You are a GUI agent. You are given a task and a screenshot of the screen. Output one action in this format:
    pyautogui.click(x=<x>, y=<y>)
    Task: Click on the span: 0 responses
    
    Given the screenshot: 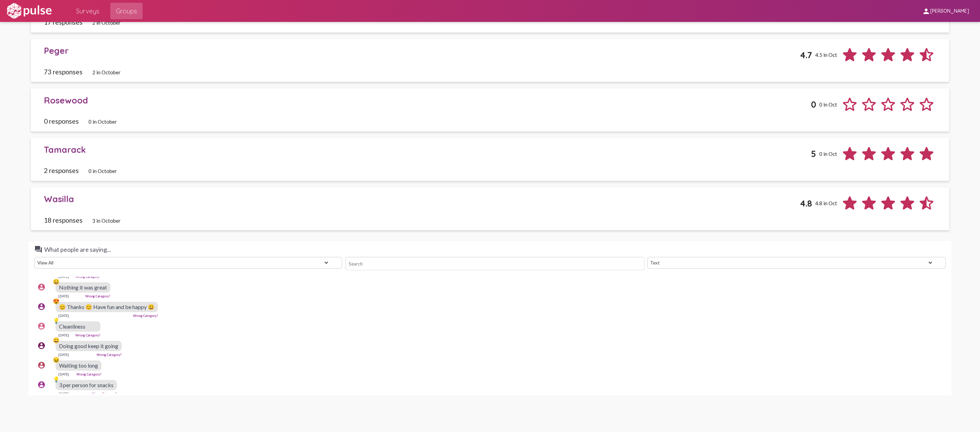 What is the action you would take?
    pyautogui.click(x=61, y=121)
    